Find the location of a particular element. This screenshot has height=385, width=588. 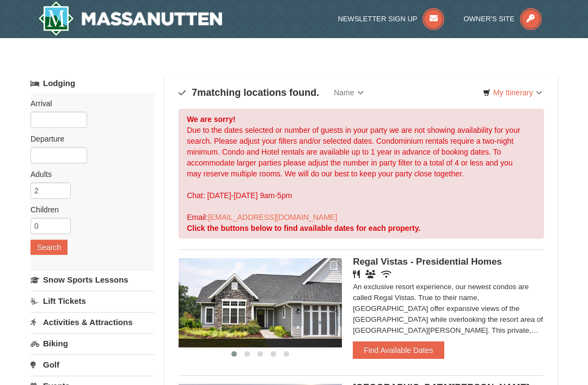

i: Restaurant is located at coordinates (356, 274).